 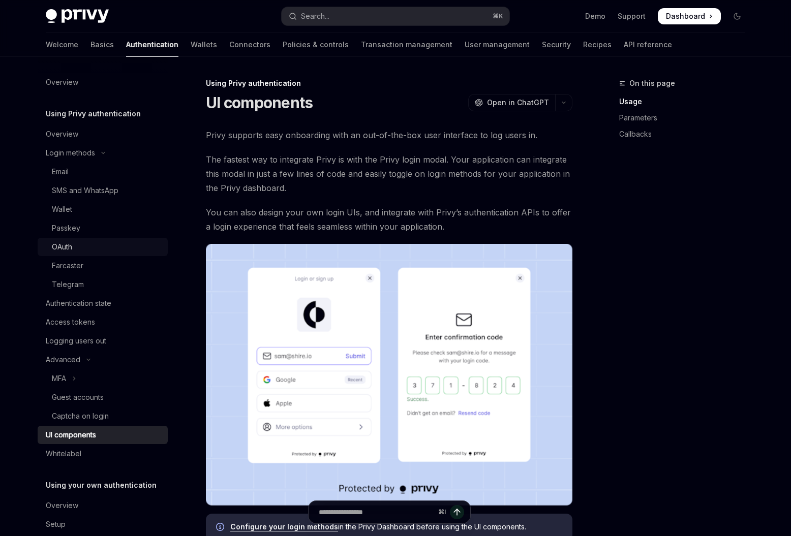 I want to click on div: Wallet, so click(x=62, y=209).